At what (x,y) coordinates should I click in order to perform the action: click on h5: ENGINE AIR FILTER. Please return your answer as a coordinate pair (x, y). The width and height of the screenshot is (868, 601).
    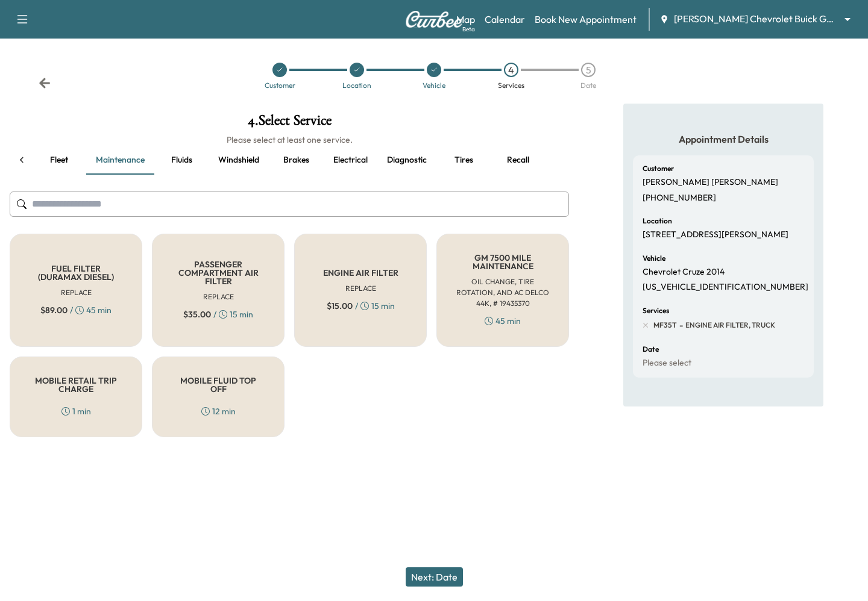
    Looking at the image, I should click on (361, 273).